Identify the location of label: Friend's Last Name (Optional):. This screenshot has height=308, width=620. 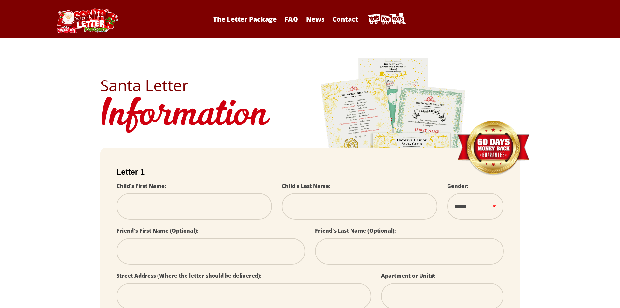
(355, 230).